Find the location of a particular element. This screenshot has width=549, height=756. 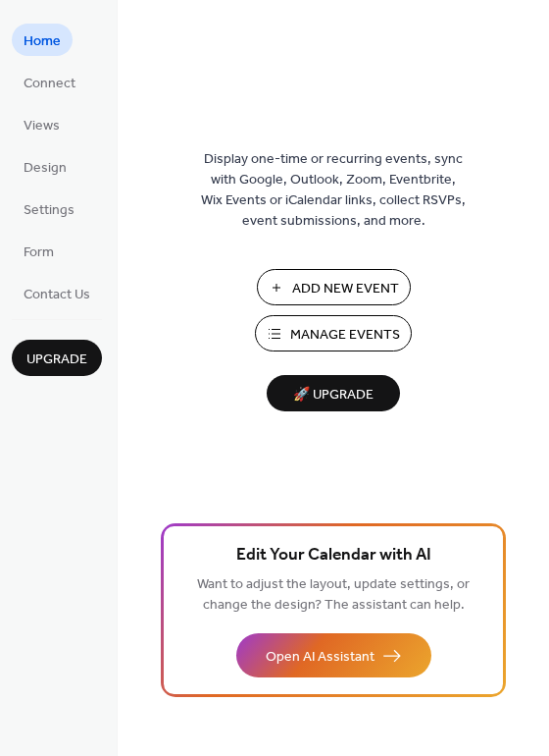

span: Manage Events is located at coordinates (345, 335).